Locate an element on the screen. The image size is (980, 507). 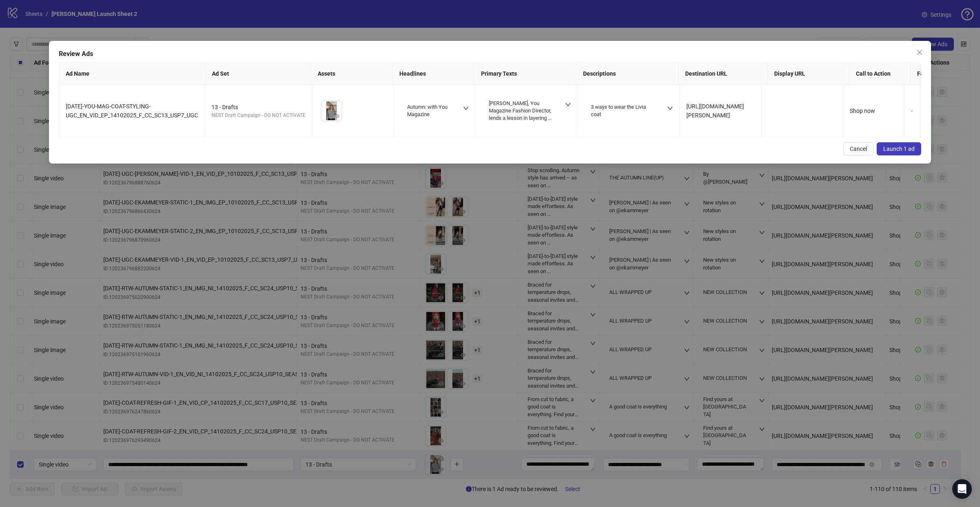
div: NEST Draft Campaign - DO NOT ACTIVATE is located at coordinates (259, 115).